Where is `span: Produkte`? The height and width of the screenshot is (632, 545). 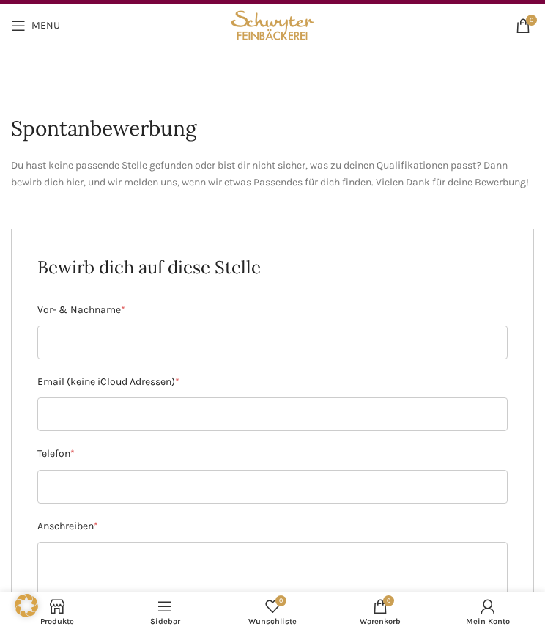
span: Produkte is located at coordinates (57, 621).